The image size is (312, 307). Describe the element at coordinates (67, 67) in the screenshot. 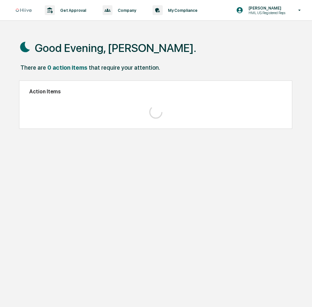

I see `div: 0 action items` at that location.